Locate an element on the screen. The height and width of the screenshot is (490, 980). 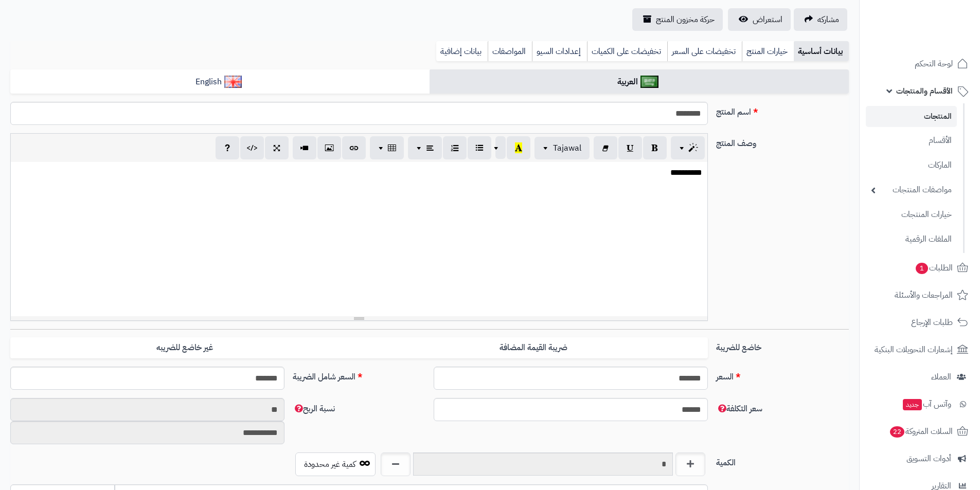
span: سعر التكلفة is located at coordinates (740, 409).